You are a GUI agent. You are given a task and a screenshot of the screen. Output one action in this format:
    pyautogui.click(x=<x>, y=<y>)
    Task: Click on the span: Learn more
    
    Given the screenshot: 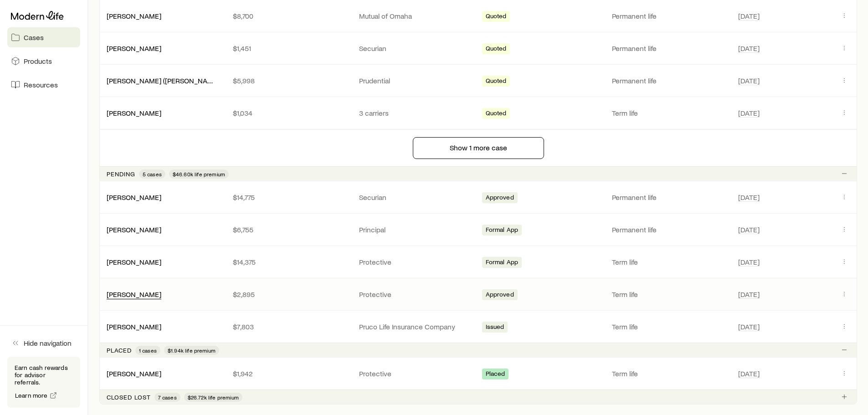 What is the action you would take?
    pyautogui.click(x=32, y=395)
    